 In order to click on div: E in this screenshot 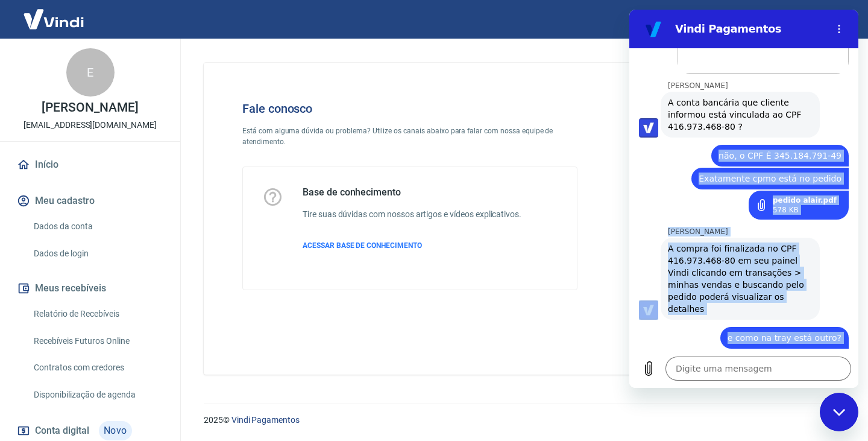, I will do `click(91, 72)`.